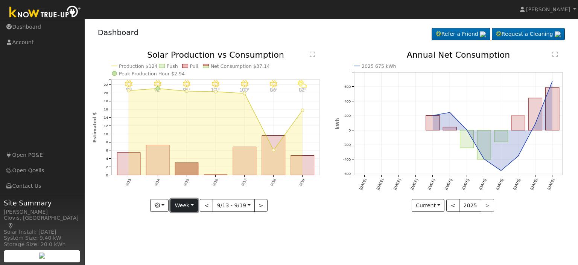 This screenshot has height=265, width=578. Describe the element at coordinates (274, 84) in the screenshot. I see `i: 9/18 - Clear` at that location.